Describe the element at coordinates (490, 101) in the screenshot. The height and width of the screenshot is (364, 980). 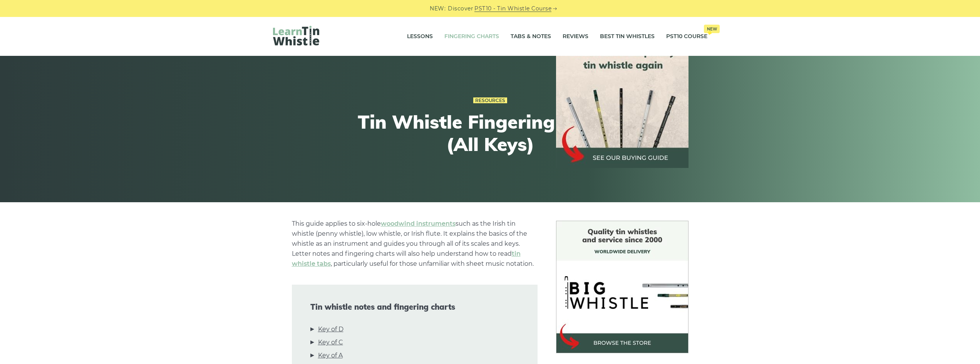
I see `a: Resources` at that location.